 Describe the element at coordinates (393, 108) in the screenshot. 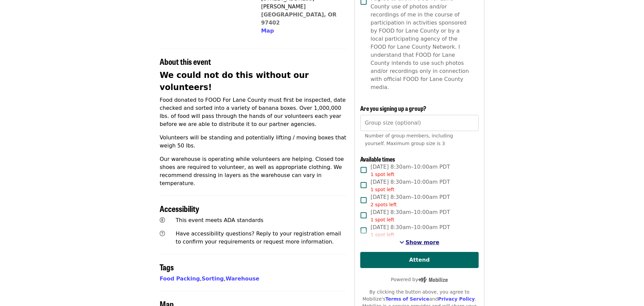

I see `span: Are you signing up a group?` at that location.